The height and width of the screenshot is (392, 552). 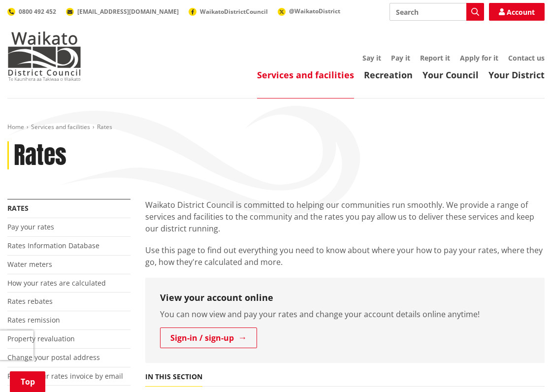 What do you see at coordinates (105, 127) in the screenshot?
I see `span: Rates` at bounding box center [105, 127].